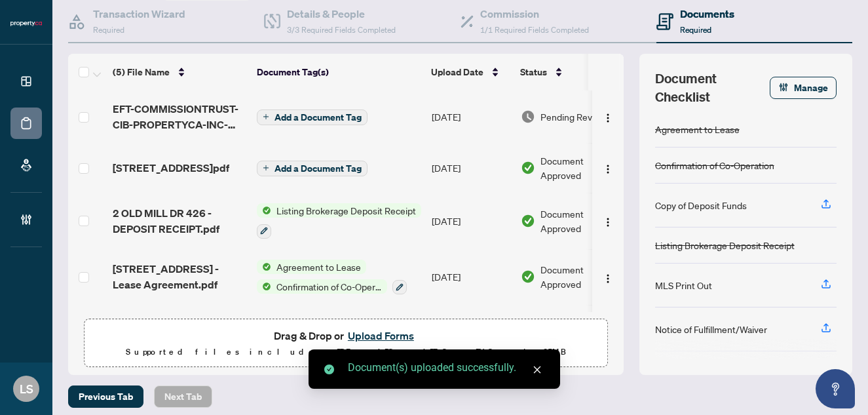 The width and height of the screenshot is (868, 415). Describe the element at coordinates (470, 72) in the screenshot. I see `th: Upload Date` at that location.